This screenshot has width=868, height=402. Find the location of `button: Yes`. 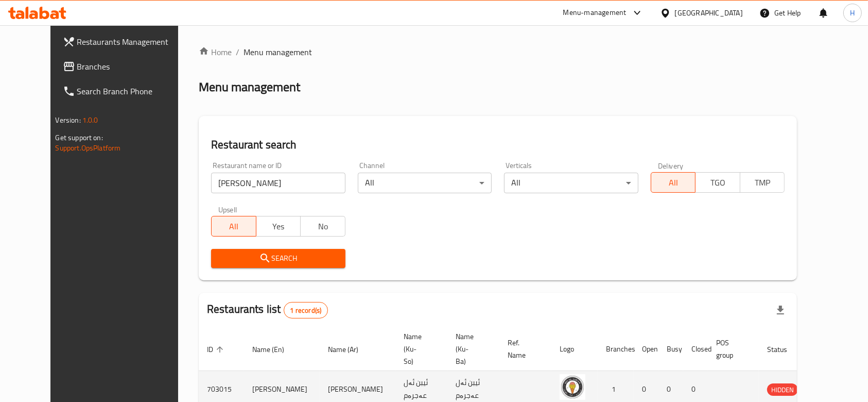

button: Yes is located at coordinates (278, 226).